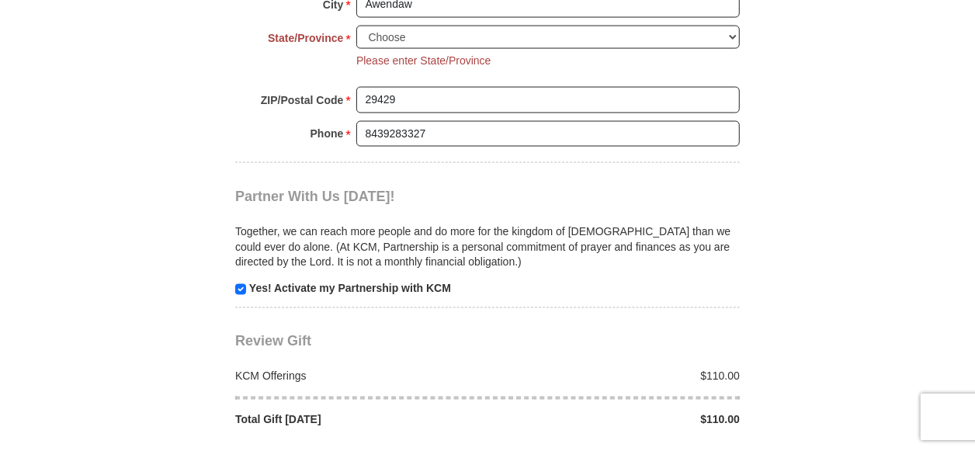 The image size is (975, 451). I want to click on strong: Yes! Activate my Partnership with KCM, so click(350, 289).